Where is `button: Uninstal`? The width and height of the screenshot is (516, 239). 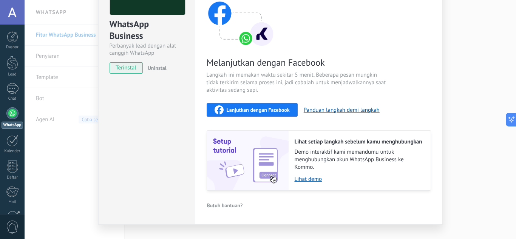 button: Uninstal is located at coordinates (156, 68).